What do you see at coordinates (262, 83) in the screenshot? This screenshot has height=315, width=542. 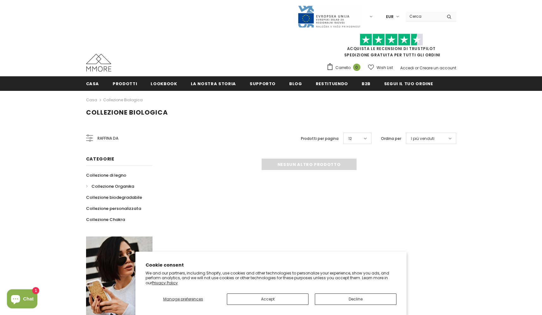 I see `a: supporto` at bounding box center [262, 83].